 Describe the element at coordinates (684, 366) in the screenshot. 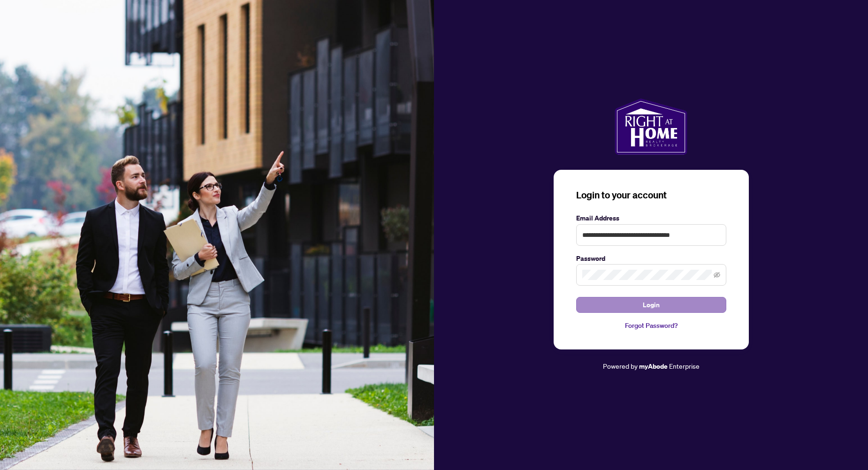

I see `span: Enterprise` at that location.